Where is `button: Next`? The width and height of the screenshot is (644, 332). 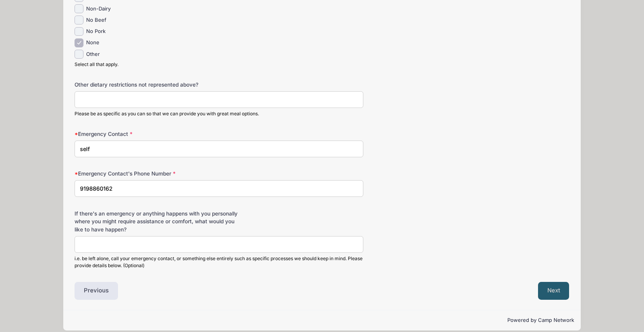
button: Next is located at coordinates (554, 291).